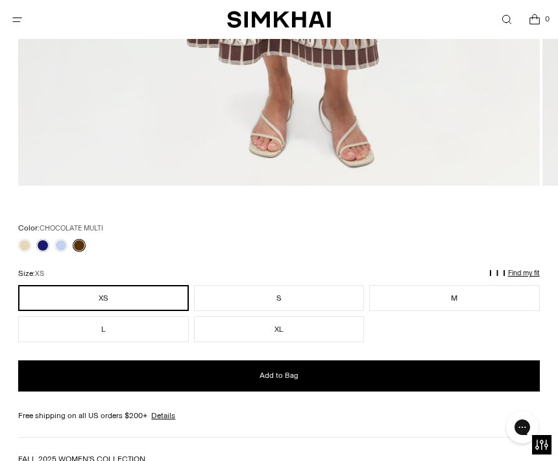 Image resolution: width=558 pixels, height=461 pixels. What do you see at coordinates (103, 329) in the screenshot?
I see `button: L` at bounding box center [103, 329].